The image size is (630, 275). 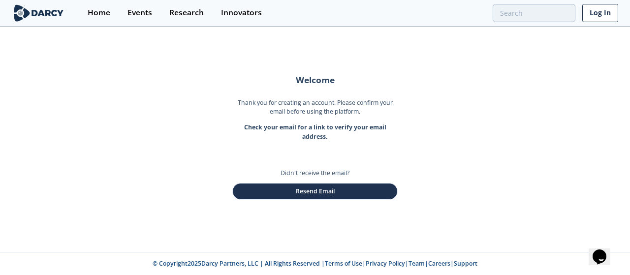 I want to click on a: Team, so click(x=416, y=263).